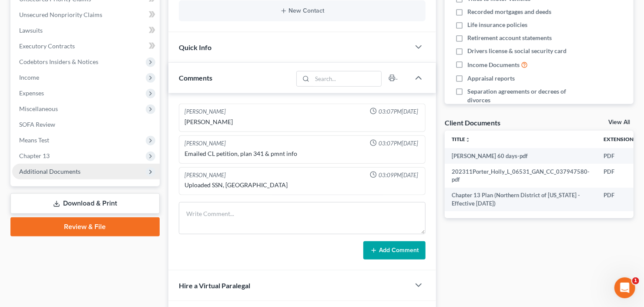 This screenshot has width=644, height=307. What do you see at coordinates (61, 15) in the screenshot?
I see `span: Unsecured Nonpriority Claims` at bounding box center [61, 15].